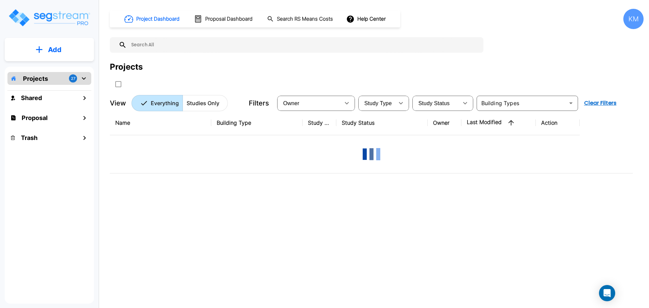 Image resolution: width=649 pixels, height=308 pixels. I want to click on img: Loading, so click(372, 154).